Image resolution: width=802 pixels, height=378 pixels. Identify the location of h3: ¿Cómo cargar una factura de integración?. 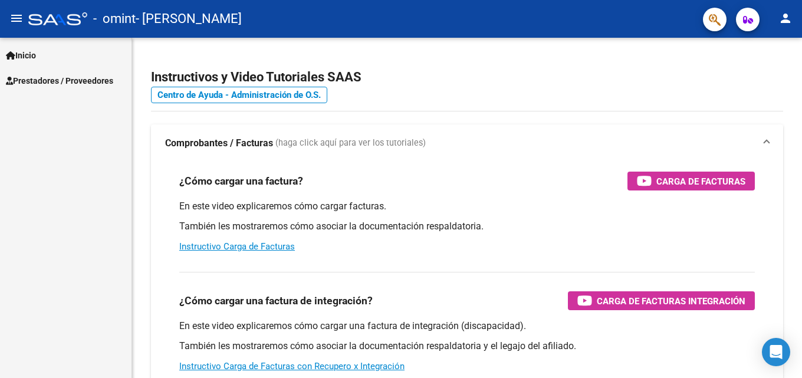
(276, 301).